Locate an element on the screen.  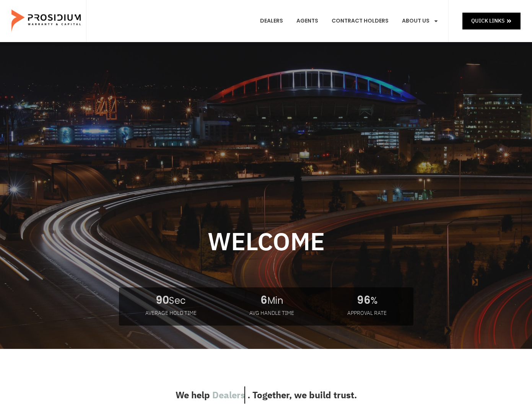
span: . Together, we build trust. is located at coordinates (302, 395).